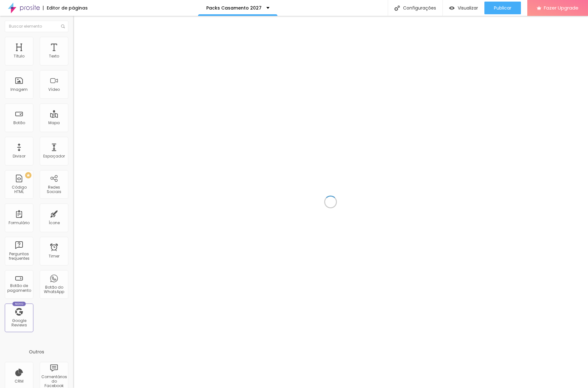  Describe the element at coordinates (54, 190) in the screenshot. I see `div: Redes Sociais` at that location.